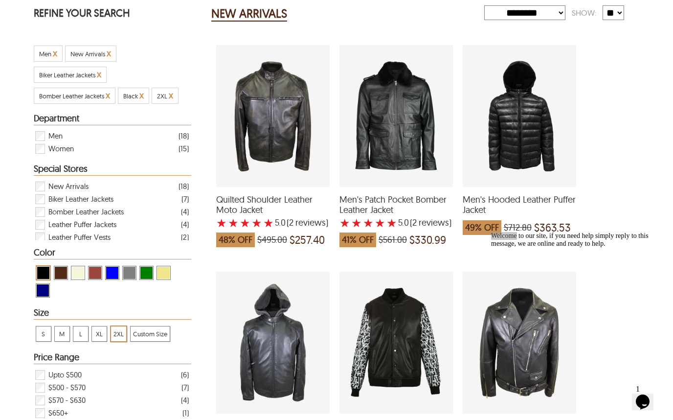  I want to click on div: Heading Filter New Arrivals by Special Stores, so click(113, 170).